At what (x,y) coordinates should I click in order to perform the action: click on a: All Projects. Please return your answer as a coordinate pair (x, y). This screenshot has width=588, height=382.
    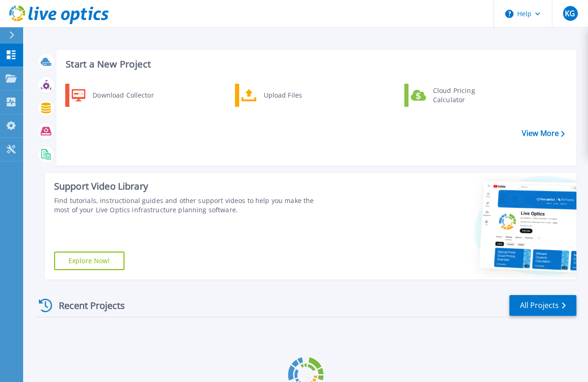
    Looking at the image, I should click on (543, 306).